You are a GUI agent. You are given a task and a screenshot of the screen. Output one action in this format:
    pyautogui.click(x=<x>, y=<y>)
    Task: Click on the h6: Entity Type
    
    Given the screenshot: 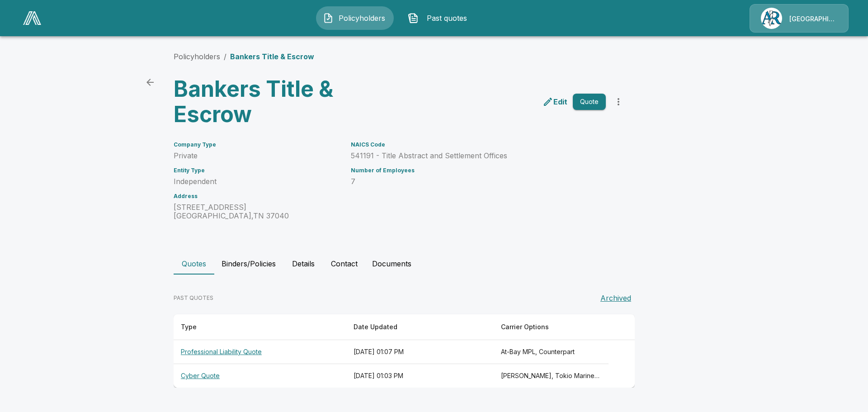 What is the action you would take?
    pyautogui.click(x=256, y=170)
    